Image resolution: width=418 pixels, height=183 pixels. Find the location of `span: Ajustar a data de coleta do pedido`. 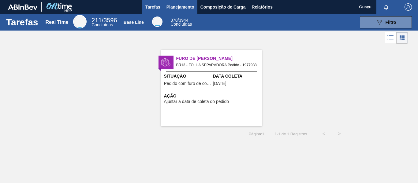

span: Ajustar a data de coleta do pedido is located at coordinates (197, 102).